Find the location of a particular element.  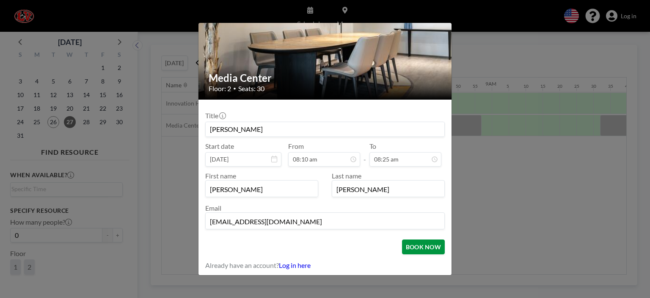

label: First name is located at coordinates (221, 175).